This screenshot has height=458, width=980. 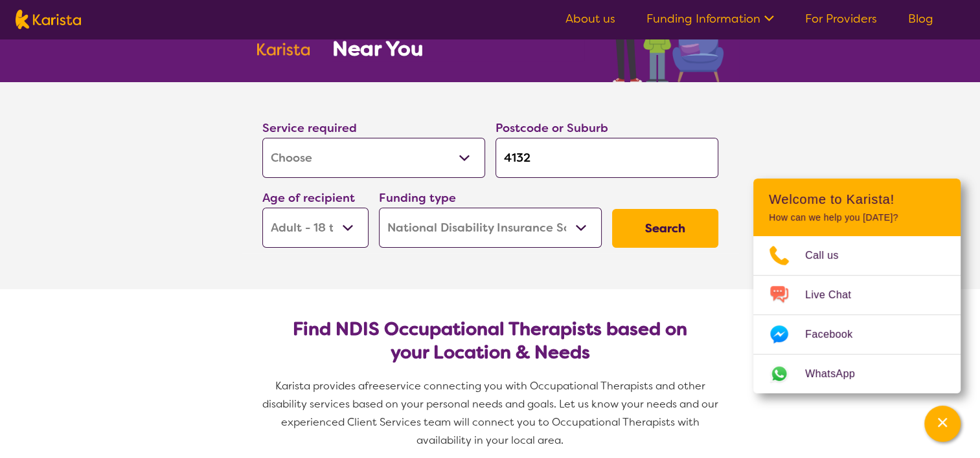 I want to click on span: WhatsApp, so click(x=838, y=374).